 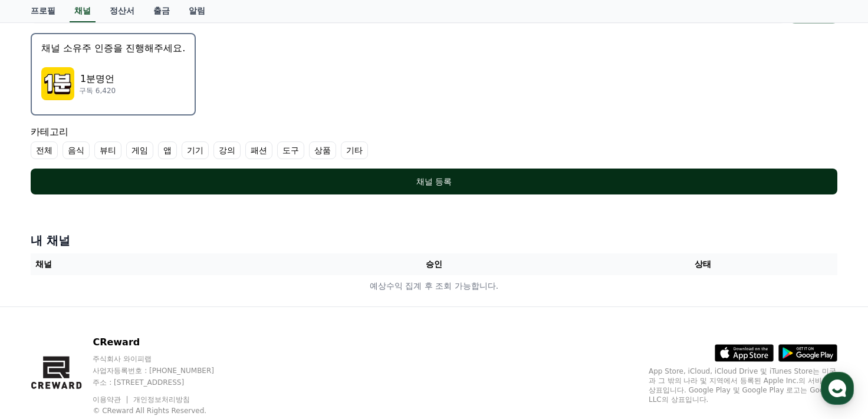 I want to click on span: 대화, so click(x=115, y=344).